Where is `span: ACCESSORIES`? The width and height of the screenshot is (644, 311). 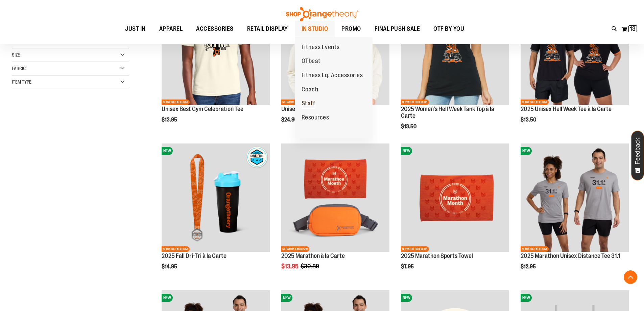 span: ACCESSORIES is located at coordinates (215, 29).